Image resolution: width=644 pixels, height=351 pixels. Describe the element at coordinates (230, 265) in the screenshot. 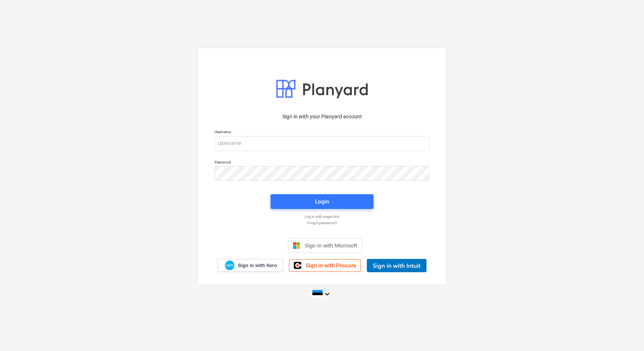

I see `img: Xero logo` at that location.